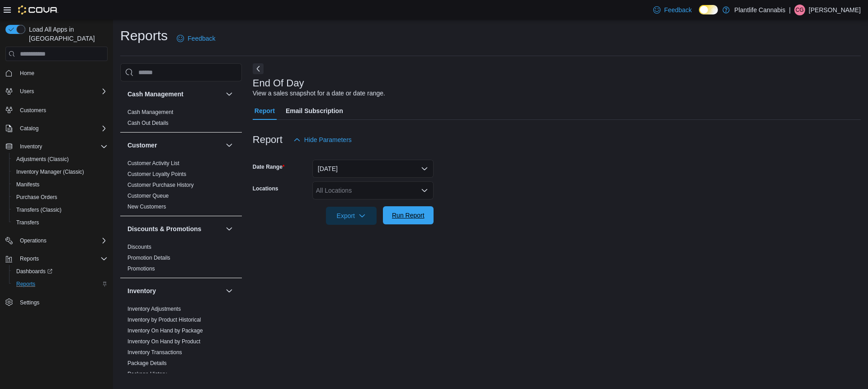 The width and height of the screenshot is (868, 389). Describe the element at coordinates (147, 374) in the screenshot. I see `a: Package History` at that location.